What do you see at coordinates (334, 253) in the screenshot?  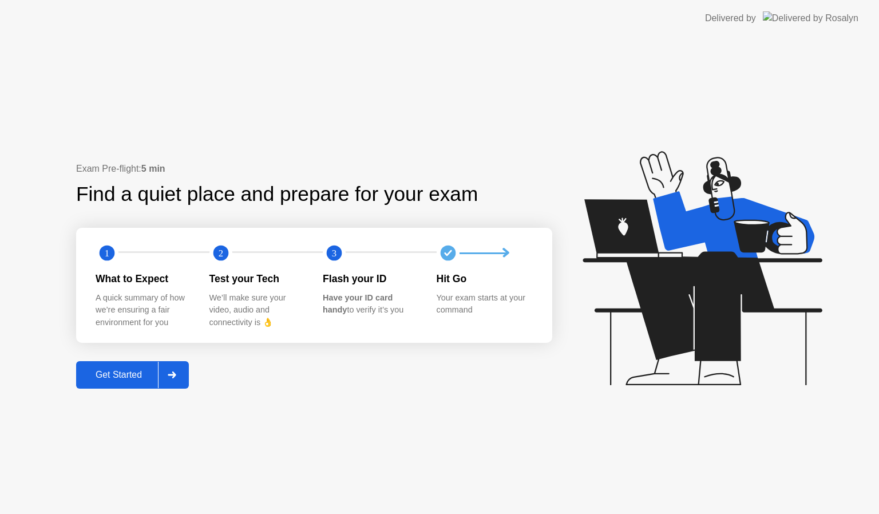 I see `text: 3` at bounding box center [334, 253].